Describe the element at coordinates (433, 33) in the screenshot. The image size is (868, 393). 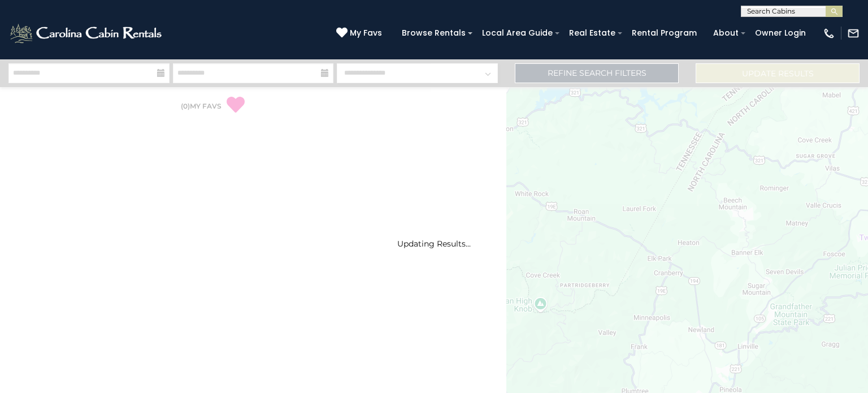
I see `a: Browse Rentals` at that location.